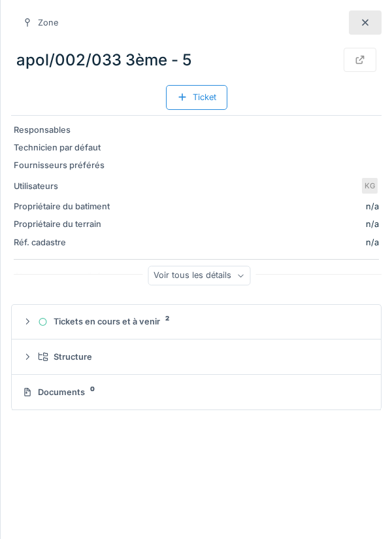 Image resolution: width=392 pixels, height=539 pixels. I want to click on div: KG, so click(370, 186).